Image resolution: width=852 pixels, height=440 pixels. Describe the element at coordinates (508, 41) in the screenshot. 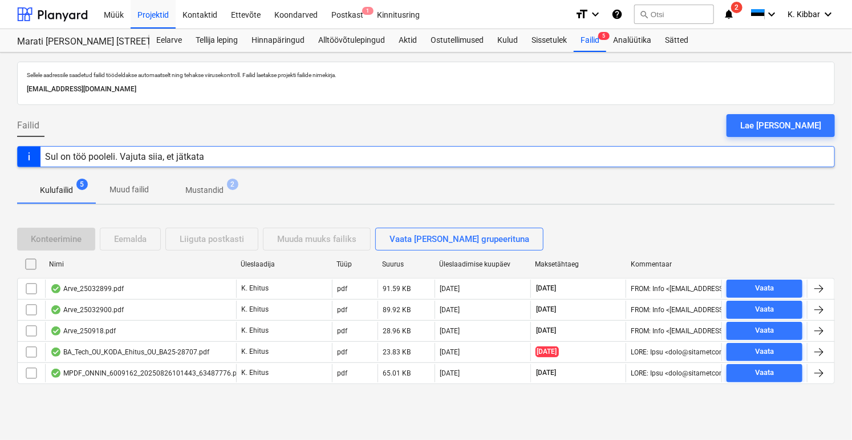

I see `a: Kulud` at that location.